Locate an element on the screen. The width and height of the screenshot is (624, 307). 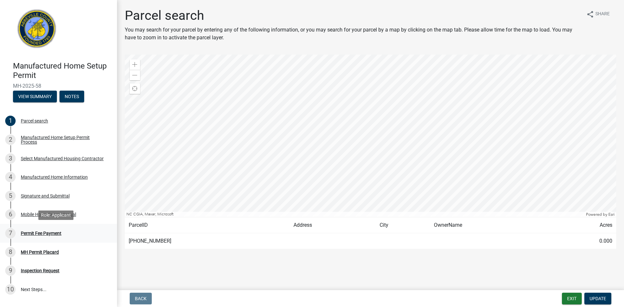
td: City is located at coordinates (403, 225).